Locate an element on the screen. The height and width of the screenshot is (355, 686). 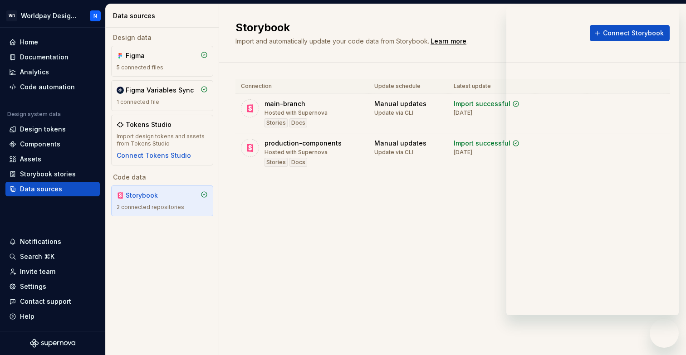
button: Help is located at coordinates (53, 317).